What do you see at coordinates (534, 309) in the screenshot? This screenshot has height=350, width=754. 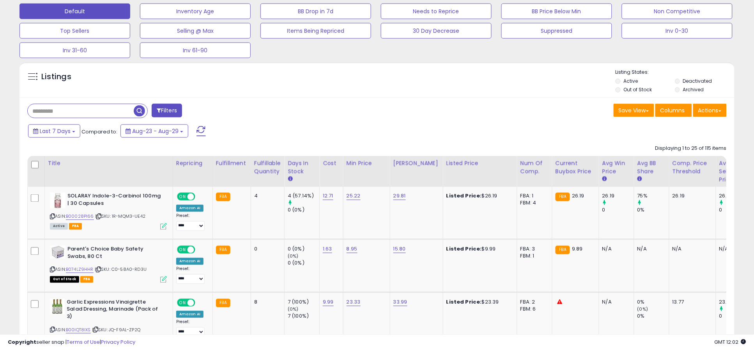 I see `div: FBM: 6` at bounding box center [534, 309].